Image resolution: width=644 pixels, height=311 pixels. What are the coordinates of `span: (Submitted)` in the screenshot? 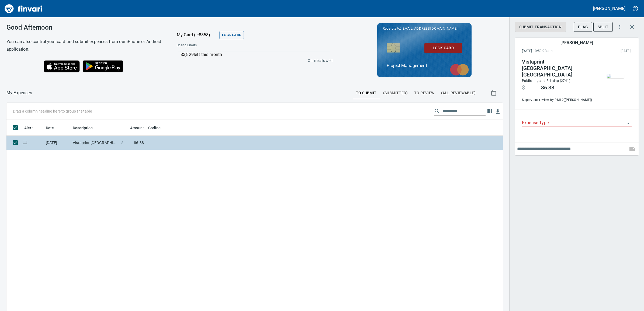 It's located at (395, 93).